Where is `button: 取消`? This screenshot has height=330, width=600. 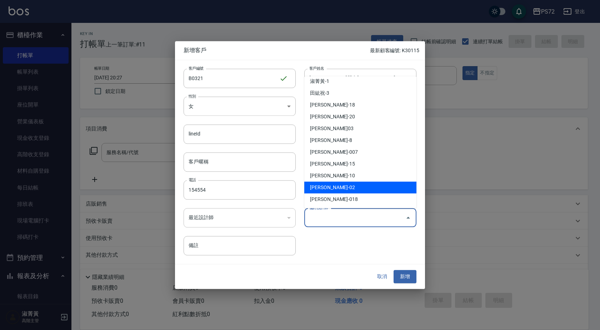
button: 取消 is located at coordinates (382, 277).